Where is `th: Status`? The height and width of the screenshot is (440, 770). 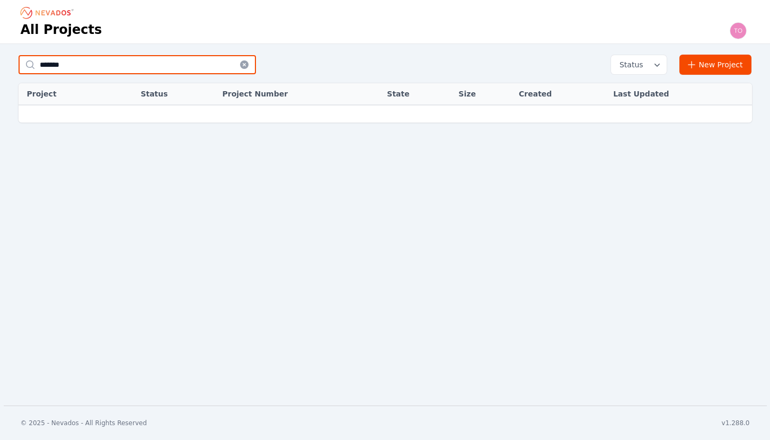
th: Status is located at coordinates (176, 94).